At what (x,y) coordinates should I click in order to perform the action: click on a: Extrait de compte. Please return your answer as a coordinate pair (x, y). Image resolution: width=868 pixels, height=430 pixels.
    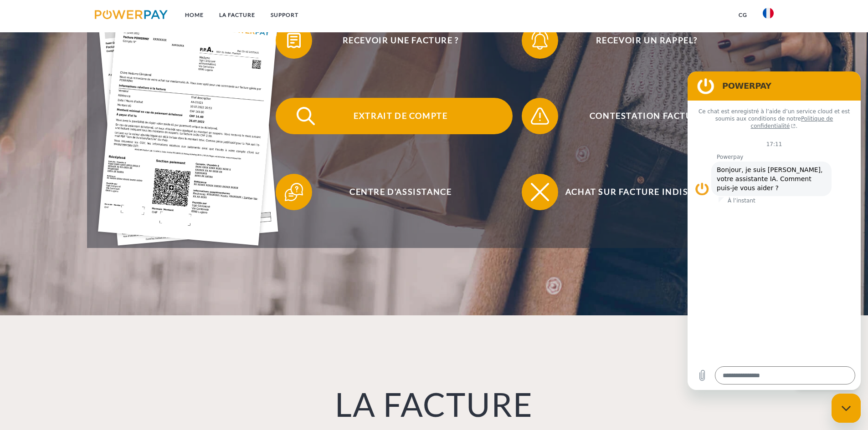
    Looking at the image, I should click on (394, 116).